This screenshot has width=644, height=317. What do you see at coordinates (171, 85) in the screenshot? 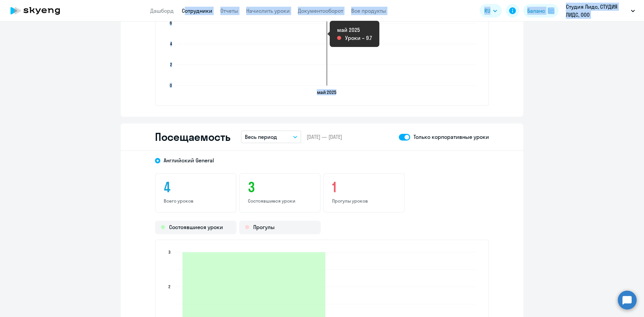
I see `text: 0` at bounding box center [171, 85].